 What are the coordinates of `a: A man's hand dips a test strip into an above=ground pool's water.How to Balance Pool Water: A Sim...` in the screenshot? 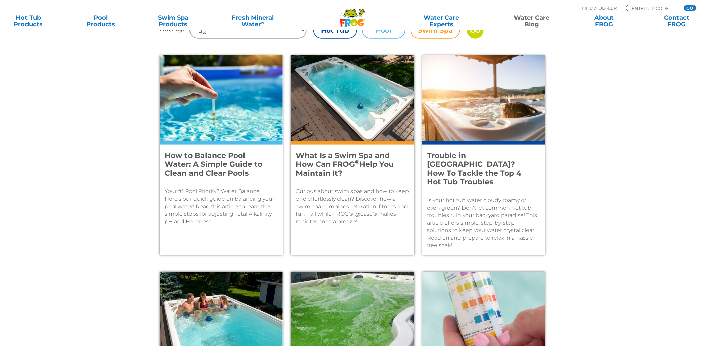 It's located at (221, 155).